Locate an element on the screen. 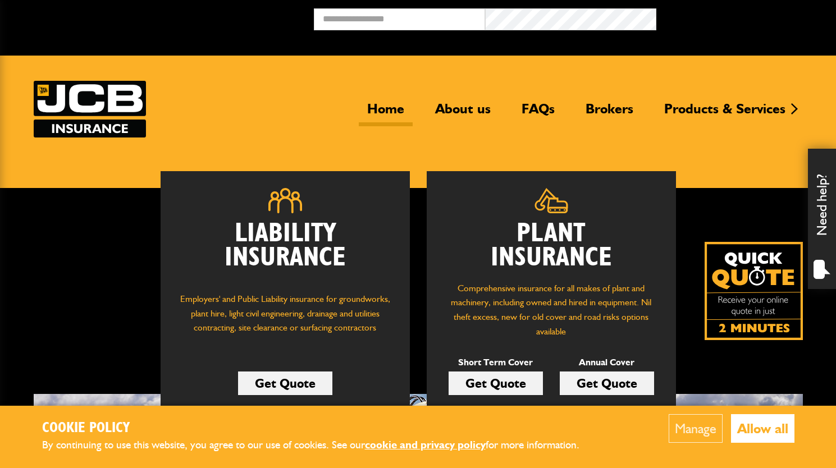  button: Manage is located at coordinates (695, 428).